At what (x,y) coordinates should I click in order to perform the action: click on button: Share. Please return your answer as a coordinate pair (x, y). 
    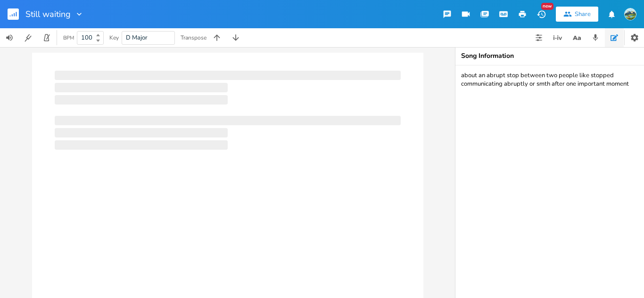
    Looking at the image, I should click on (577, 14).